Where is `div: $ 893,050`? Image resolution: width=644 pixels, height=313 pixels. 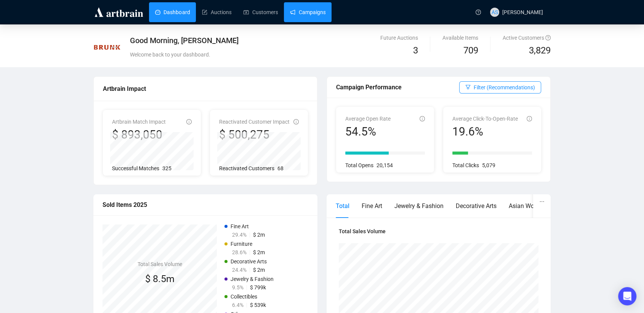 div: $ 893,050 is located at coordinates (139, 135).